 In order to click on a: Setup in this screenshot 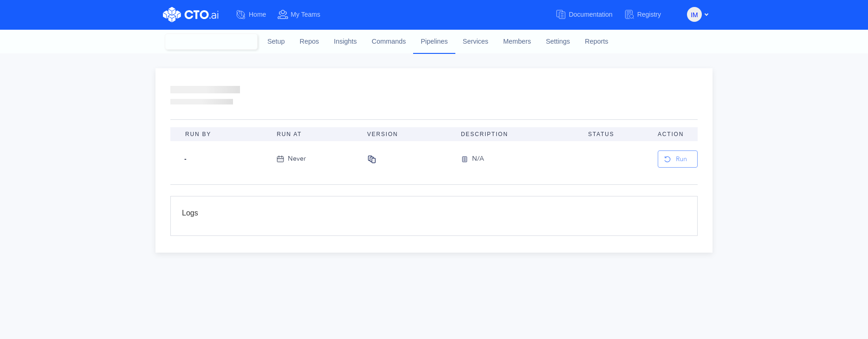, I will do `click(276, 42)`.